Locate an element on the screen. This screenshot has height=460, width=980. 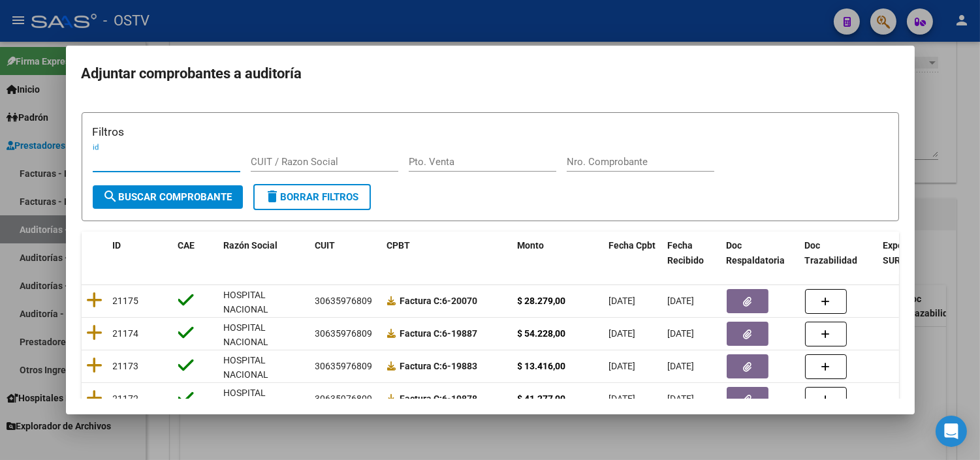
datatable-header-cell: Fecha Recibido is located at coordinates (692, 253).